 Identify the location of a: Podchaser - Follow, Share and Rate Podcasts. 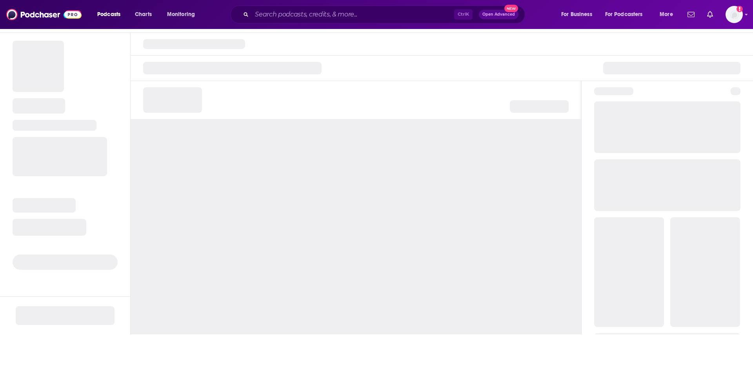
(44, 15).